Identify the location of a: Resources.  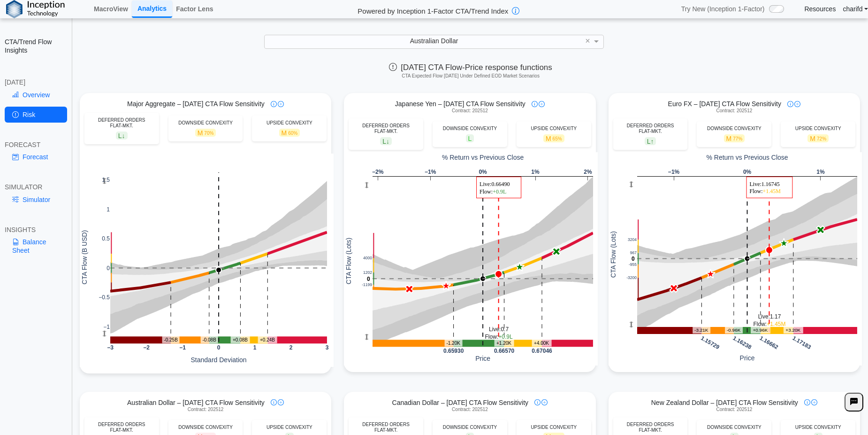
(820, 9).